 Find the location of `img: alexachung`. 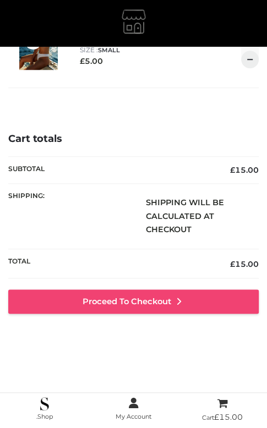

img: alexachung is located at coordinates (134, 21).